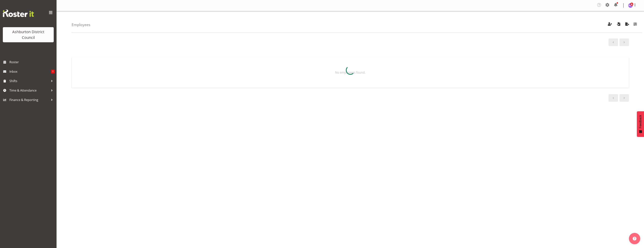 Image resolution: width=644 pixels, height=248 pixels. I want to click on button: Filter Employees, so click(635, 24).